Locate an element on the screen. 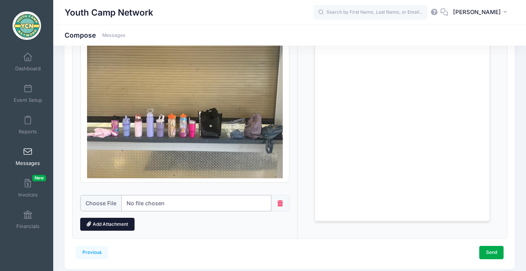  a: InvoicesNew is located at coordinates (28, 188).